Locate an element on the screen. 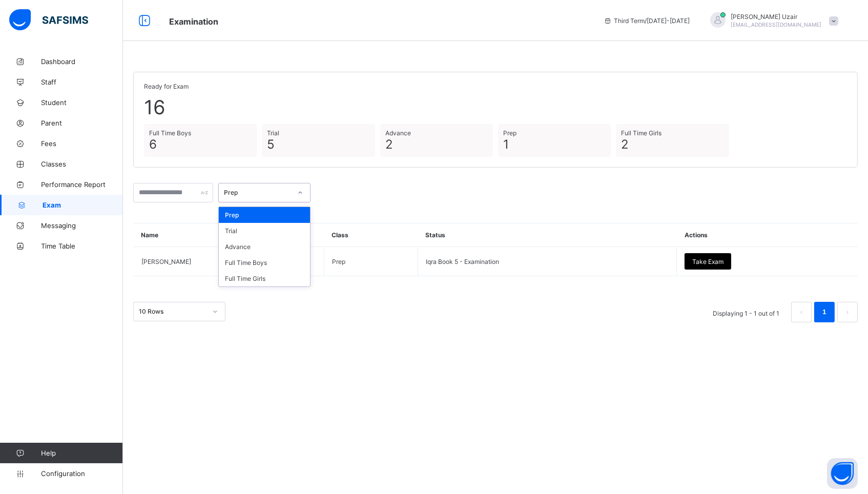  span: Examination is located at coordinates (194, 22).